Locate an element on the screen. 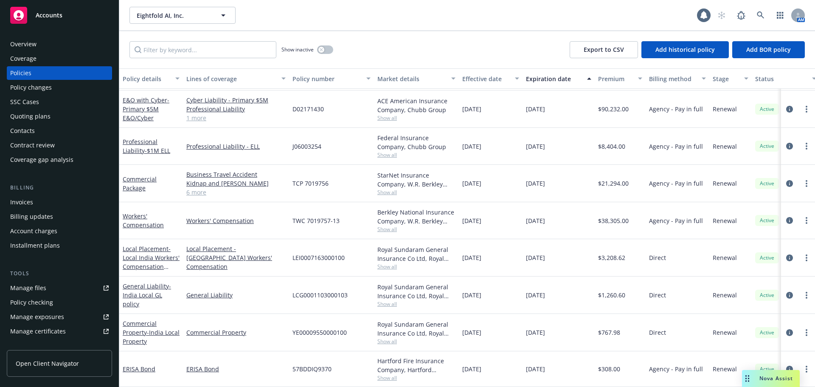 This screenshot has width=815, height=387. div: Premium is located at coordinates (616, 79).